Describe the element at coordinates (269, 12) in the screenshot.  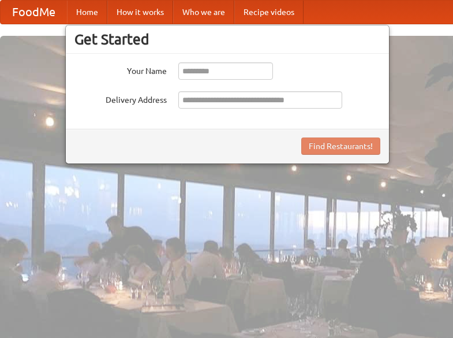
I see `a: Recipe videos` at that location.